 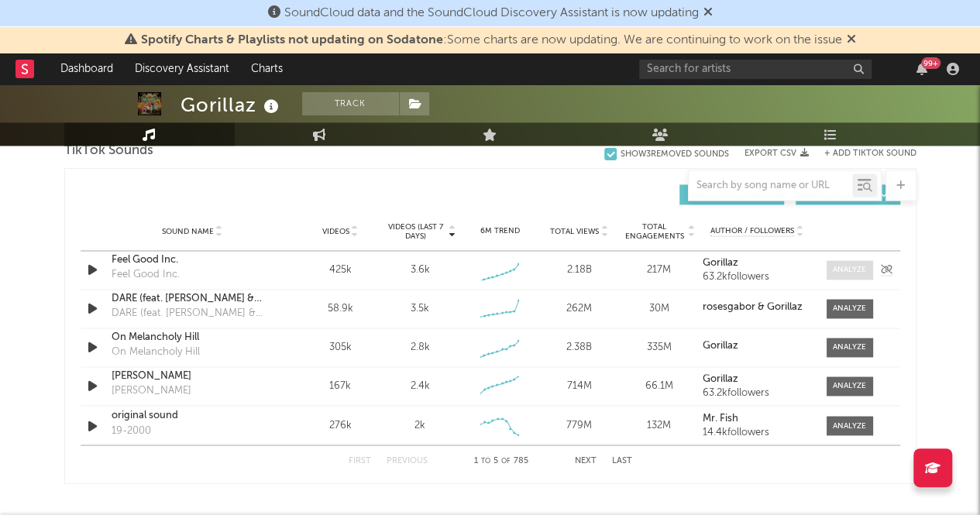 What do you see at coordinates (419, 347) in the screenshot?
I see `div: 2.8k` at bounding box center [419, 347].